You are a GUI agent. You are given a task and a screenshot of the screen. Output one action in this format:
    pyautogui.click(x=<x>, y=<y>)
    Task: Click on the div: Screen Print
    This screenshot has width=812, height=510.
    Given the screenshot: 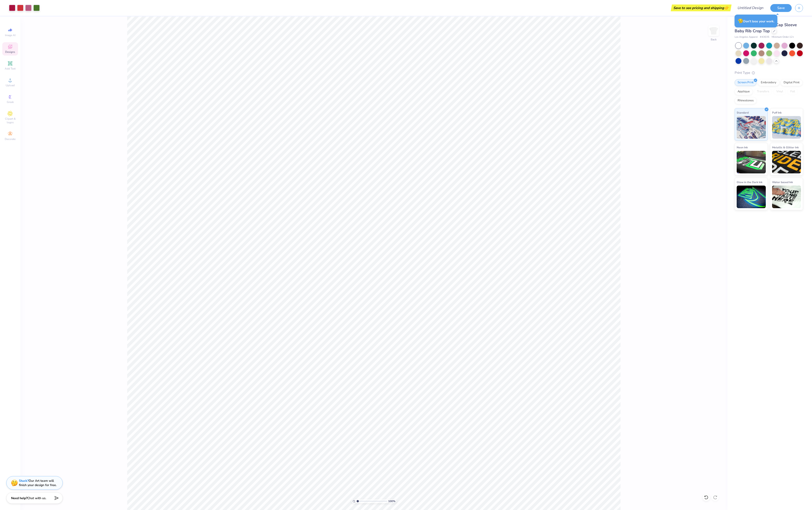 What is the action you would take?
    pyautogui.click(x=746, y=82)
    